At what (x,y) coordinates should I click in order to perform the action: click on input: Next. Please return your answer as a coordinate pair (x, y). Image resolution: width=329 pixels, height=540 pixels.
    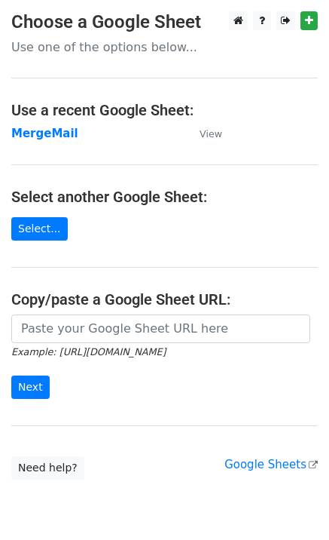
    Looking at the image, I should click on (30, 387).